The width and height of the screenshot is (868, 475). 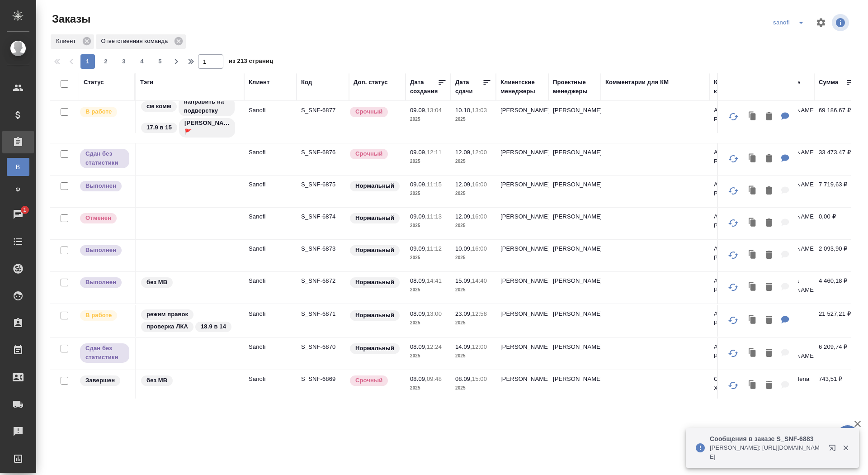 I want to click on div: Выставляет КМ при направлении счета или после выполнения всех работ/сдачи заказа клиенту. Окончат..., so click(x=105, y=381).